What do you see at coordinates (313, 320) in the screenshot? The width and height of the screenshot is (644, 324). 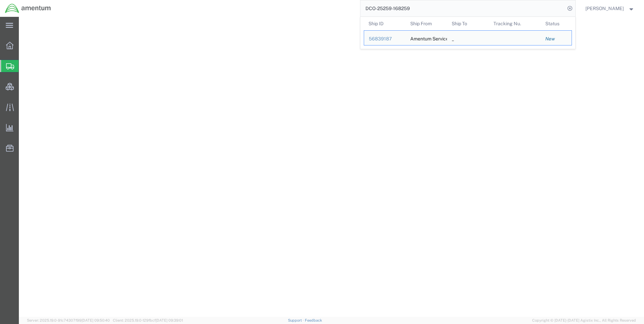 I see `a: Feedback` at bounding box center [313, 320].